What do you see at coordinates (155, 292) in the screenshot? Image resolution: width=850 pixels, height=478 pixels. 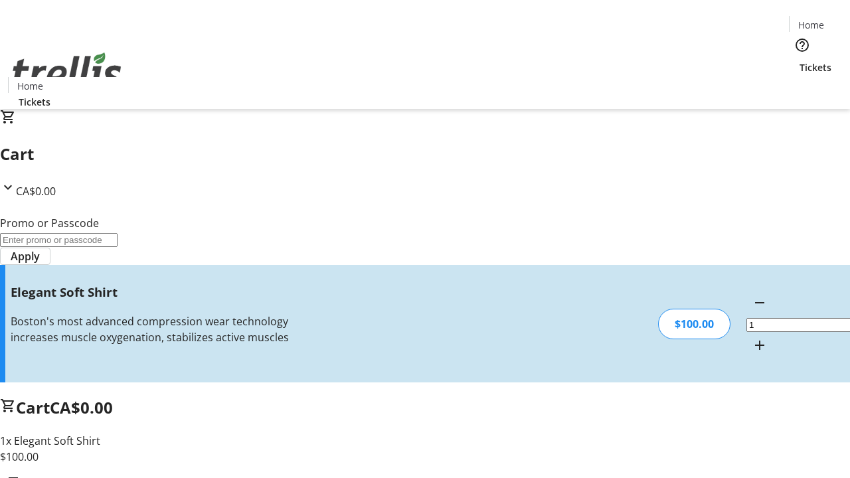 I see `h3: Elegant Soft Shirt` at bounding box center [155, 292].